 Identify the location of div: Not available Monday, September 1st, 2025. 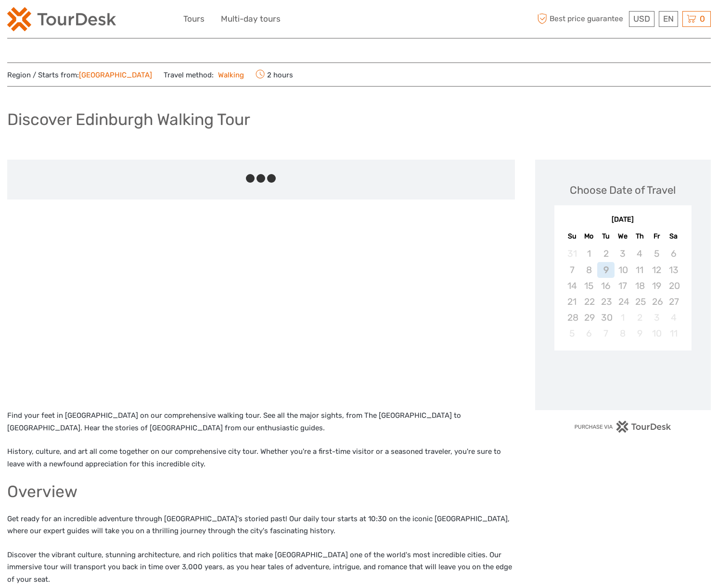
(588, 254).